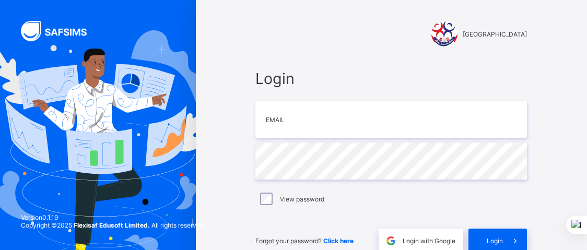 The width and height of the screenshot is (587, 250). What do you see at coordinates (429, 241) in the screenshot?
I see `span: Login with Google` at bounding box center [429, 241].